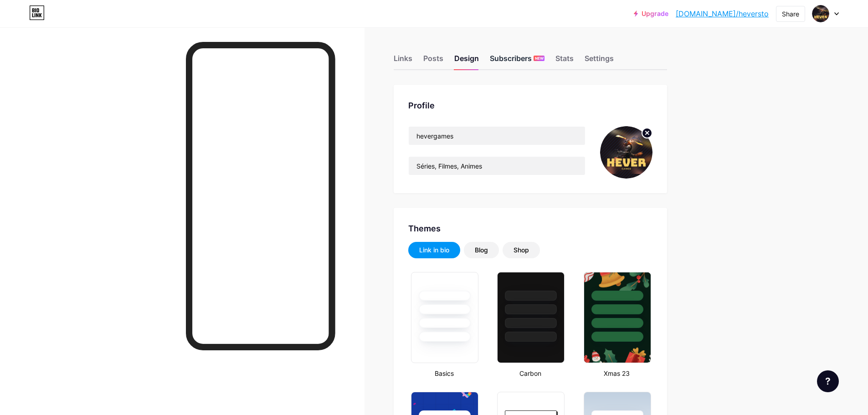  Describe the element at coordinates (434, 61) in the screenshot. I see `div: Posts` at that location.